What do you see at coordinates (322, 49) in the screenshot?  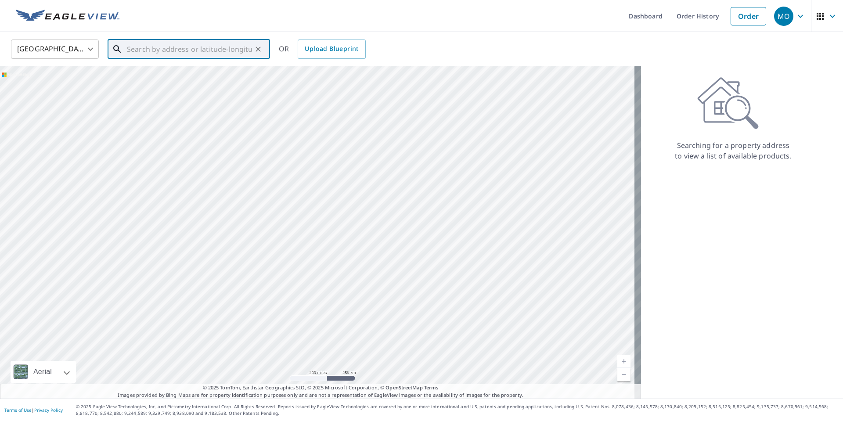 I see `div: OR` at bounding box center [322, 49].